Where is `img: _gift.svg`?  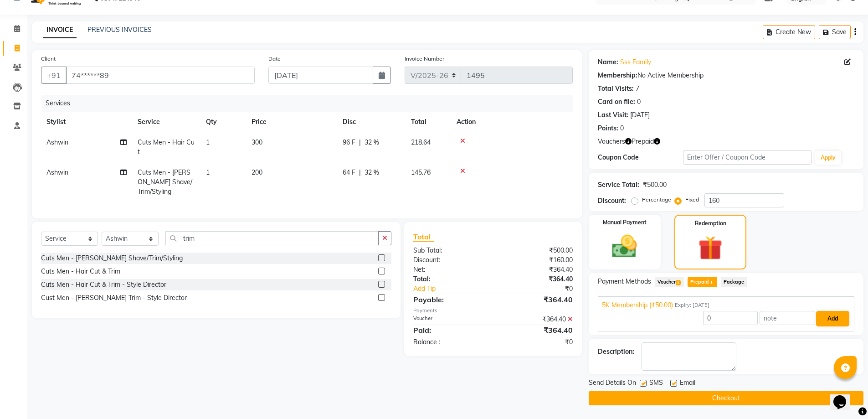
img: _gift.svg is located at coordinates (711, 248).